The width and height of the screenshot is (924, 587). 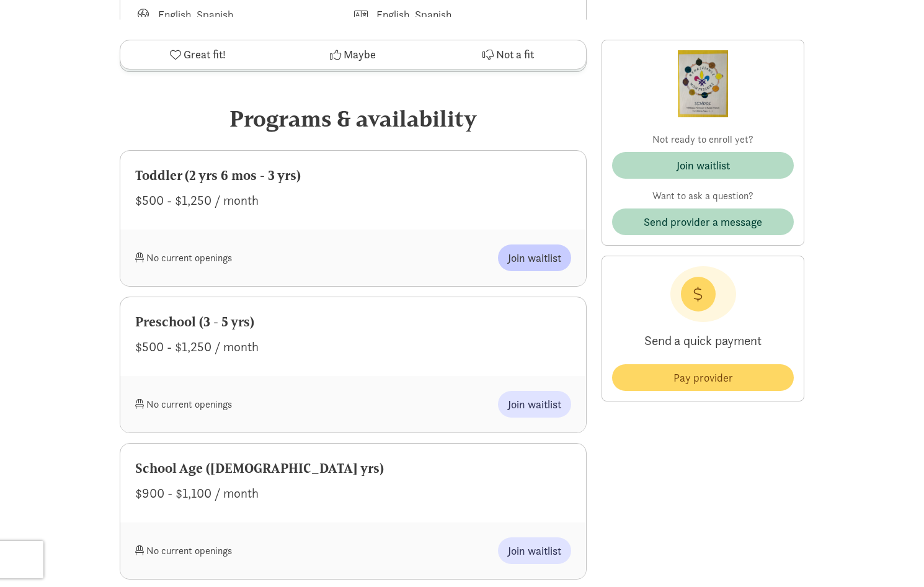 I want to click on span: Pay provider, so click(x=703, y=377).